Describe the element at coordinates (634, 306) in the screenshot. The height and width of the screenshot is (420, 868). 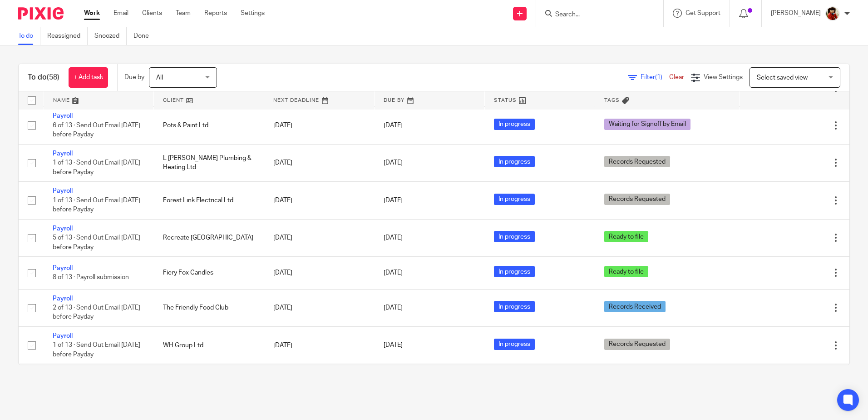
I see `span: Records Received` at that location.